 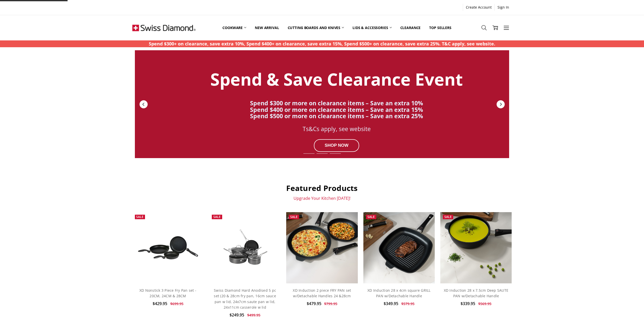 I want to click on div: Next, so click(x=500, y=104).